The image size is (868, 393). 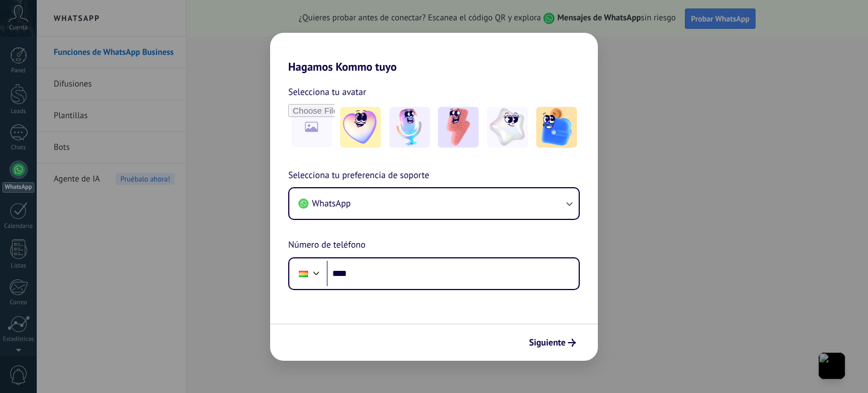 I want to click on div: Bolivia: + 591, so click(x=303, y=274).